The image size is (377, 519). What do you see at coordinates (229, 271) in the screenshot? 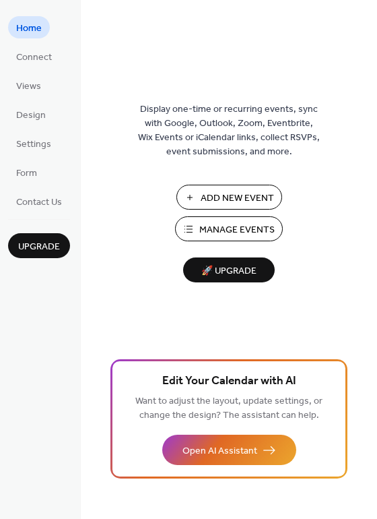
I see `span: 🚀 Upgrade` at bounding box center [229, 271].